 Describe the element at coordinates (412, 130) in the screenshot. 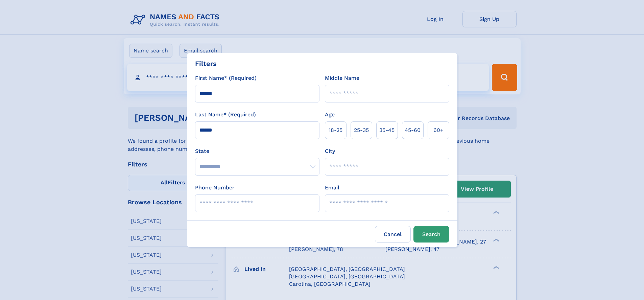

I see `span: 45‑60` at that location.